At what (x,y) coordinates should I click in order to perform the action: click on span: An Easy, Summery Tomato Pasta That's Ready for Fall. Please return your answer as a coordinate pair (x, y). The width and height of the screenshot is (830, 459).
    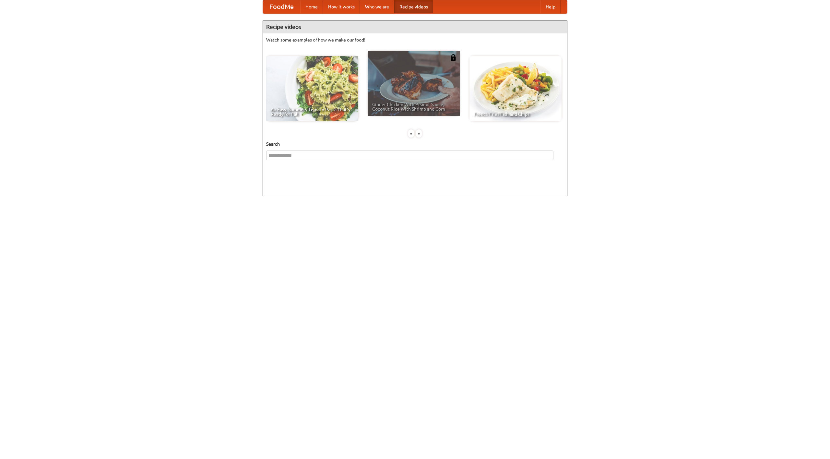
    Looking at the image, I should click on (312, 112).